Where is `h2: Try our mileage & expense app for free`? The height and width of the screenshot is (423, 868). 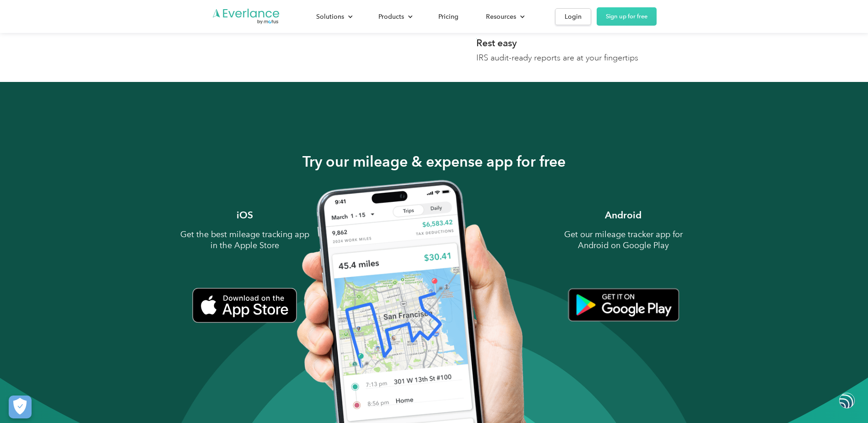
h2: Try our mileage & expense app for free is located at coordinates (434, 161).